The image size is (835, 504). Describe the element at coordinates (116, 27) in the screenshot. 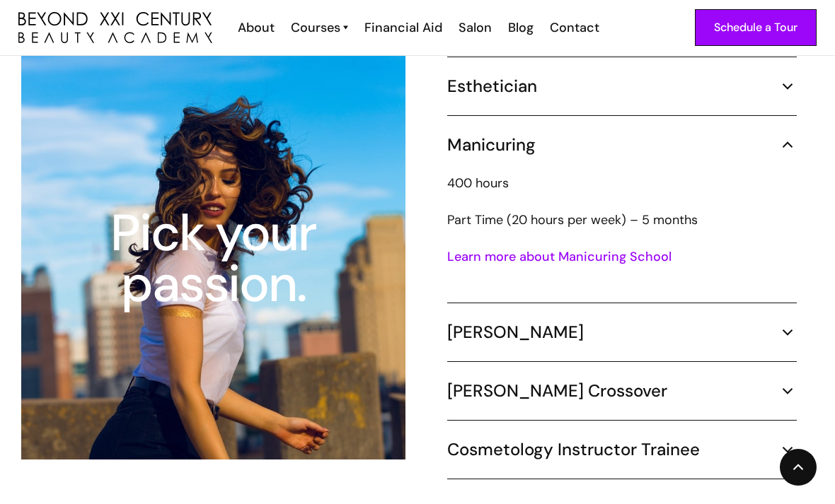

I see `img: beyond 21st century beauty academy logo` at that location.